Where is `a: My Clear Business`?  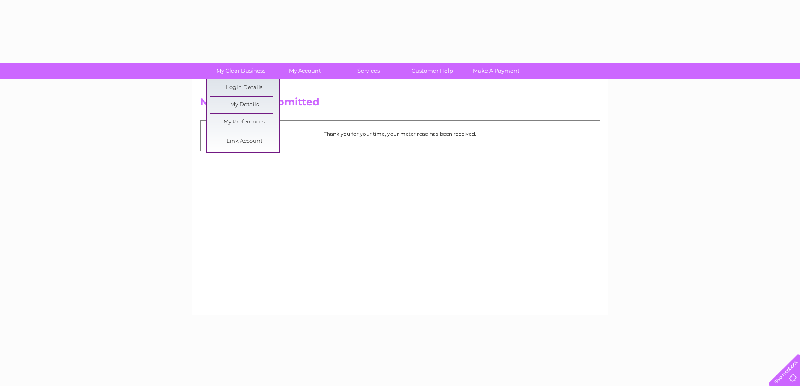
a: My Clear Business is located at coordinates (240, 71).